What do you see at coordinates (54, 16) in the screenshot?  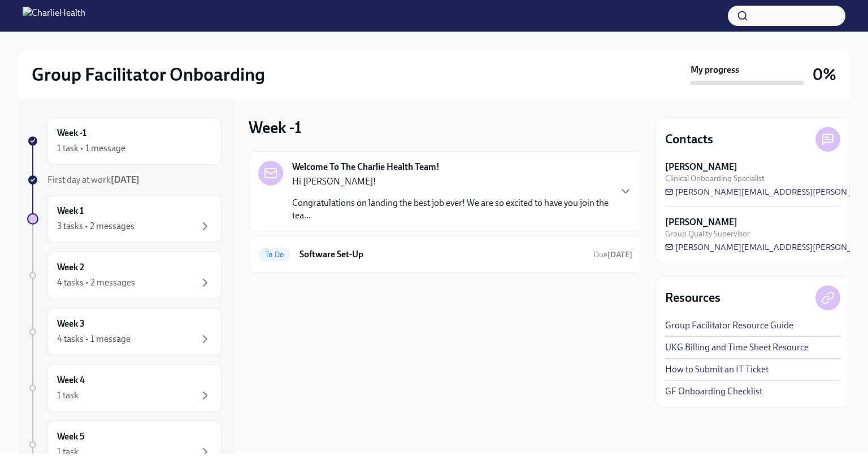 I see `img: CharlieHealth` at bounding box center [54, 16].